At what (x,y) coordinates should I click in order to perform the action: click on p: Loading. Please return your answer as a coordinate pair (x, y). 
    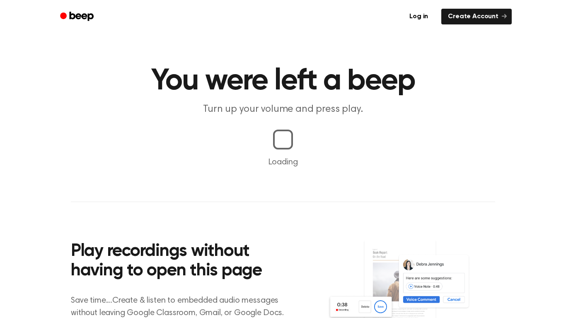
    Looking at the image, I should click on (283, 162).